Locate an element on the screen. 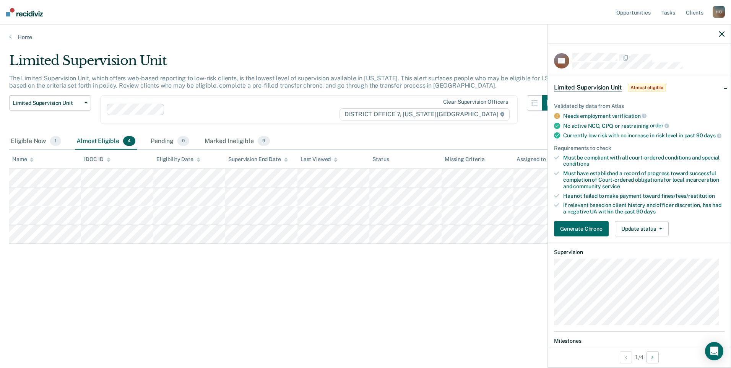 The image size is (731, 368). button: Previous Opportunity is located at coordinates (626, 357).